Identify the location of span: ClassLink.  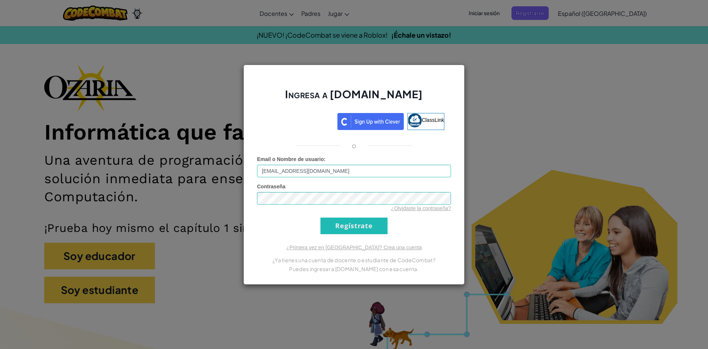
(433, 120).